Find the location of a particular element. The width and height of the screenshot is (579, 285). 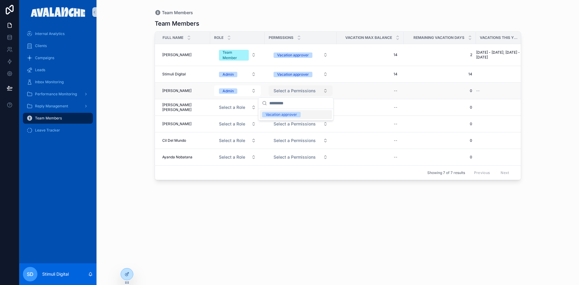

a: Internal Analytics is located at coordinates (58, 34).